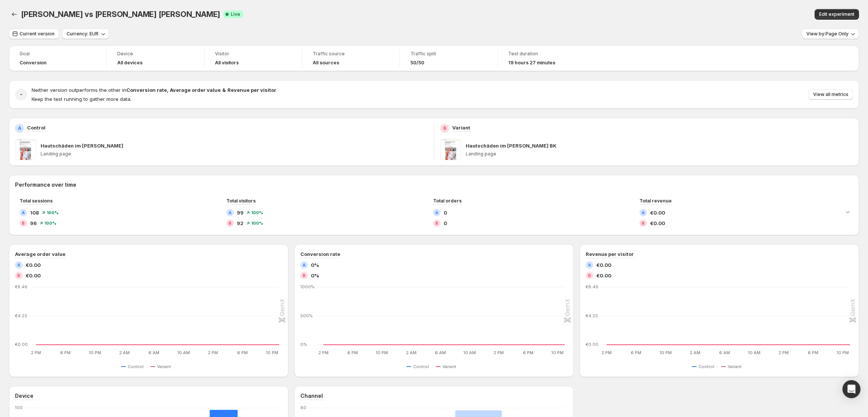 The height and width of the screenshot is (417, 868). Describe the element at coordinates (831, 94) in the screenshot. I see `button: View all metrics` at that location.